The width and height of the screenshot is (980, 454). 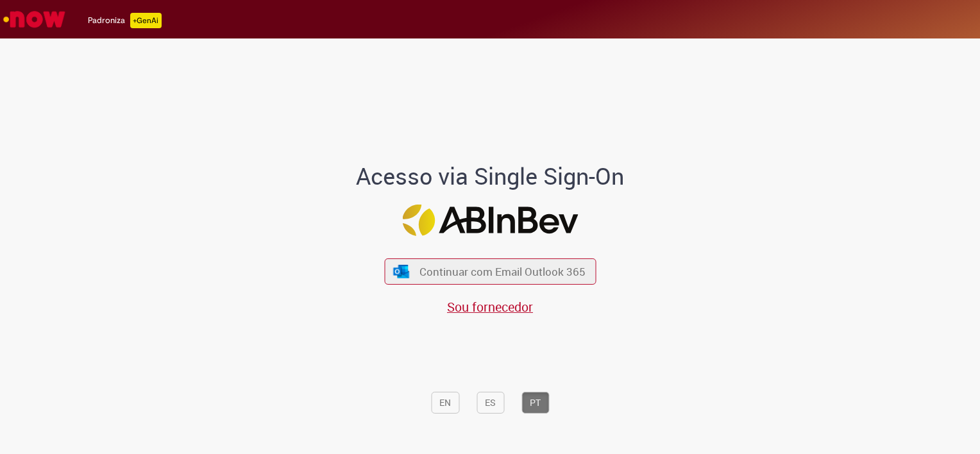 I want to click on div: Padroniza, so click(x=125, y=20).